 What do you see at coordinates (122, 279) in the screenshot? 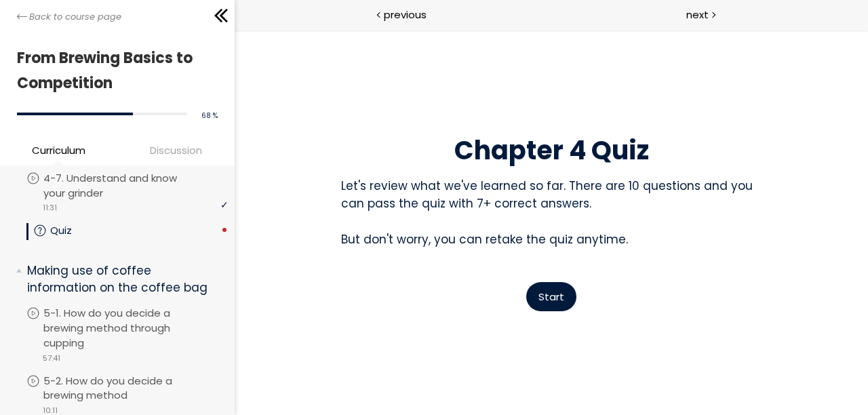
I see `p: Making use of coffee information on the coffee bag` at bounding box center [122, 279].